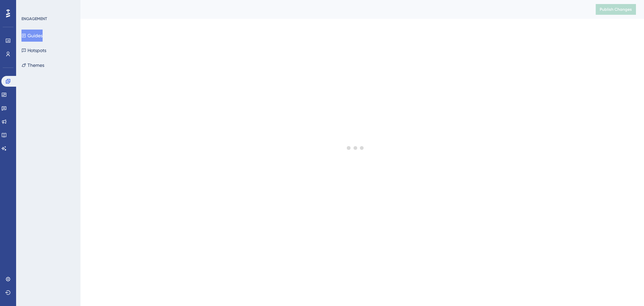 Image resolution: width=644 pixels, height=306 pixels. What do you see at coordinates (32, 35) in the screenshot?
I see `button: Guides` at bounding box center [32, 35].